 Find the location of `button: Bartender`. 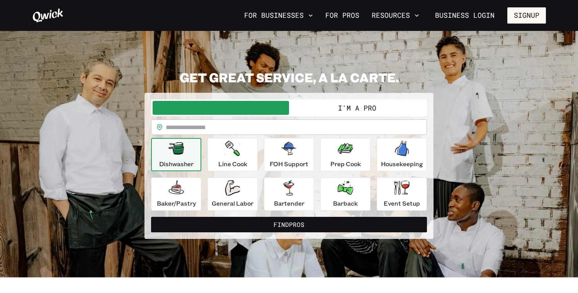

button: Bartender is located at coordinates (289, 194).